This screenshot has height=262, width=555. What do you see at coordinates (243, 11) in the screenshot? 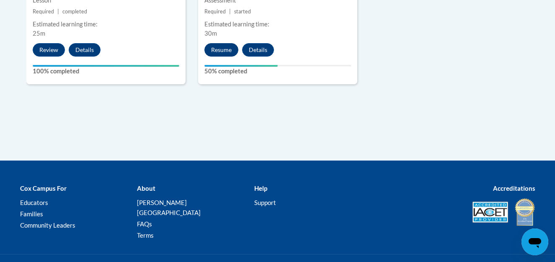
I see `span: started` at bounding box center [243, 11].